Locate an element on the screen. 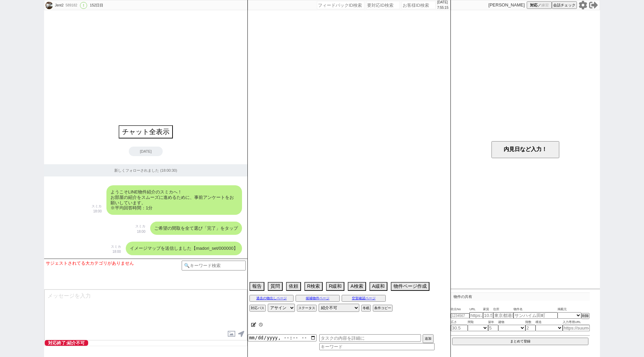 Image resolution: width=644 pixels, height=357 pixels. input: 東京都港区海岸３ is located at coordinates (503, 315).